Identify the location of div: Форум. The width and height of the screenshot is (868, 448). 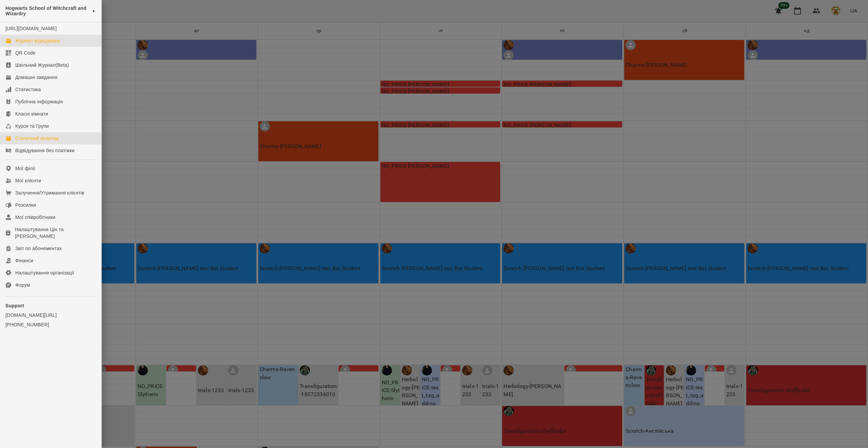
(23, 285).